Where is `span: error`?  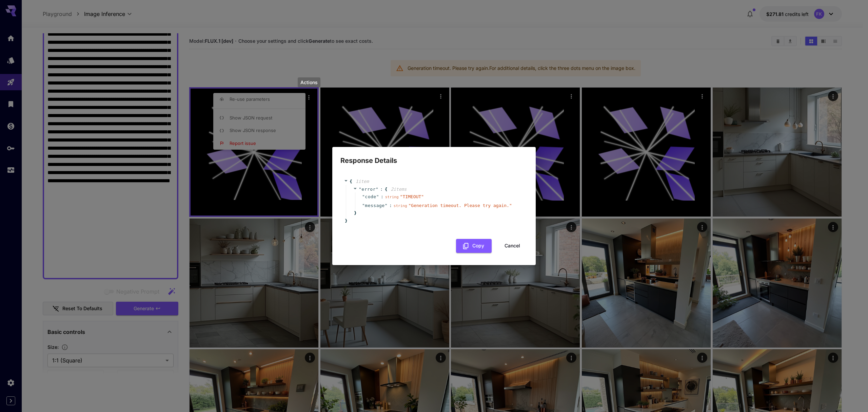
span: error is located at coordinates (369, 189).